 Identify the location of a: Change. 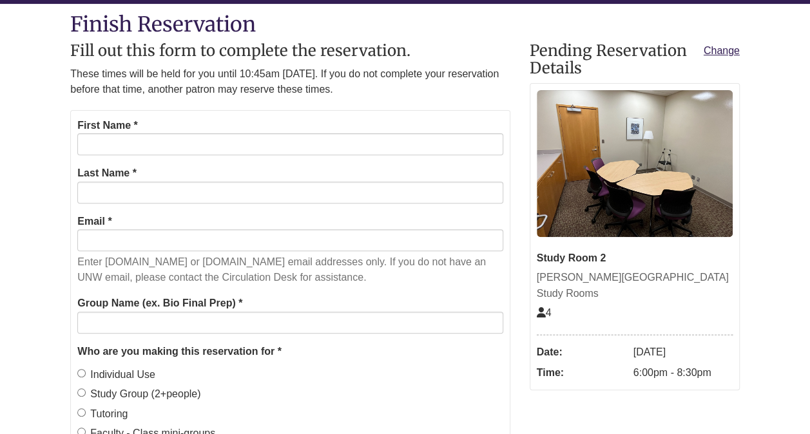
(721, 51).